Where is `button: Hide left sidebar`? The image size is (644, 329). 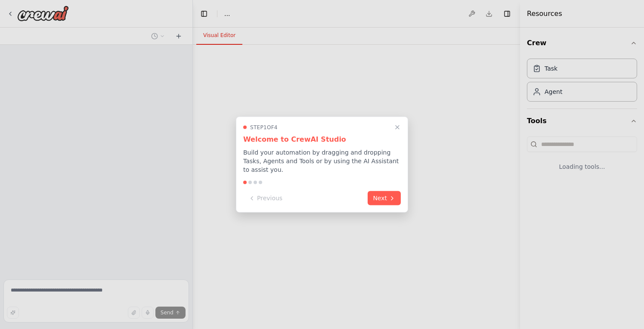 button: Hide left sidebar is located at coordinates (204, 14).